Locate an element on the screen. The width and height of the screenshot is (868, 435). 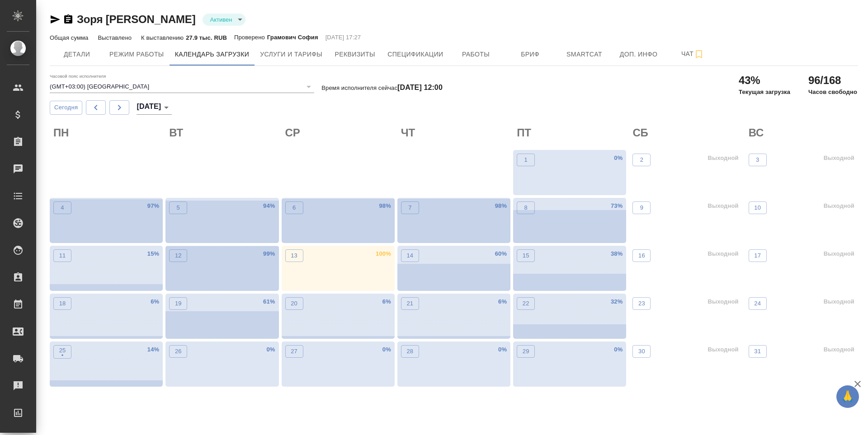
button: 11 is located at coordinates (62, 256).